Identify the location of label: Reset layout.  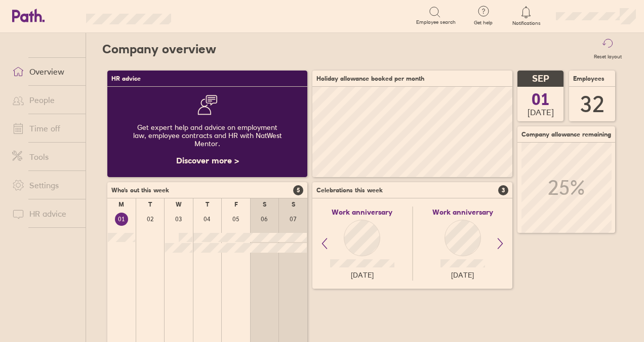
(608, 55).